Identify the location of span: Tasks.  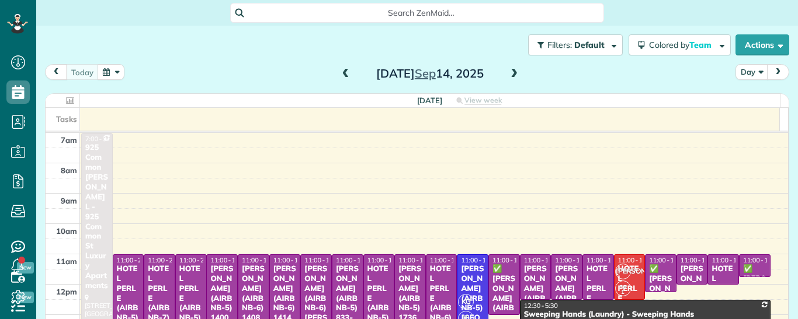
(67, 119).